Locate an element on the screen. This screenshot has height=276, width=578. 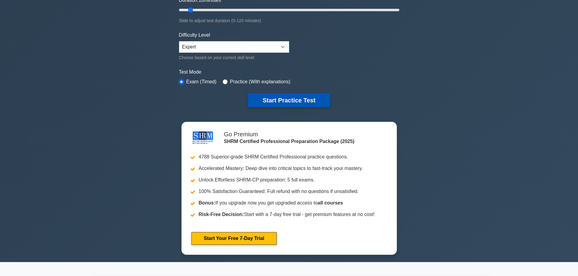
label: Test Mode is located at coordinates (289, 72).